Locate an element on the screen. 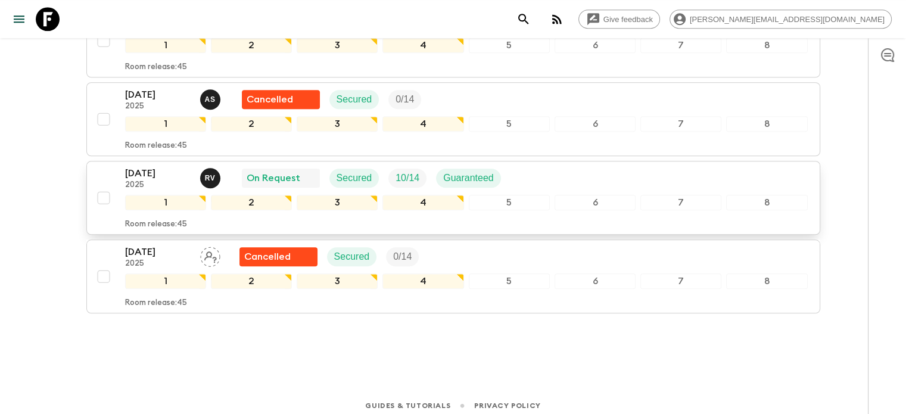 Image resolution: width=906 pixels, height=414 pixels. span: Assign pack leader is located at coordinates (210, 255).